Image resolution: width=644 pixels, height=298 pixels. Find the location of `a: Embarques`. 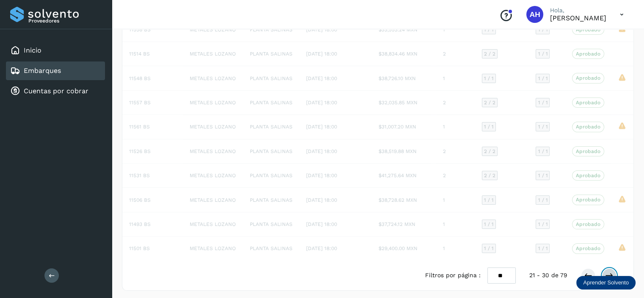

a: Embarques is located at coordinates (42, 70).